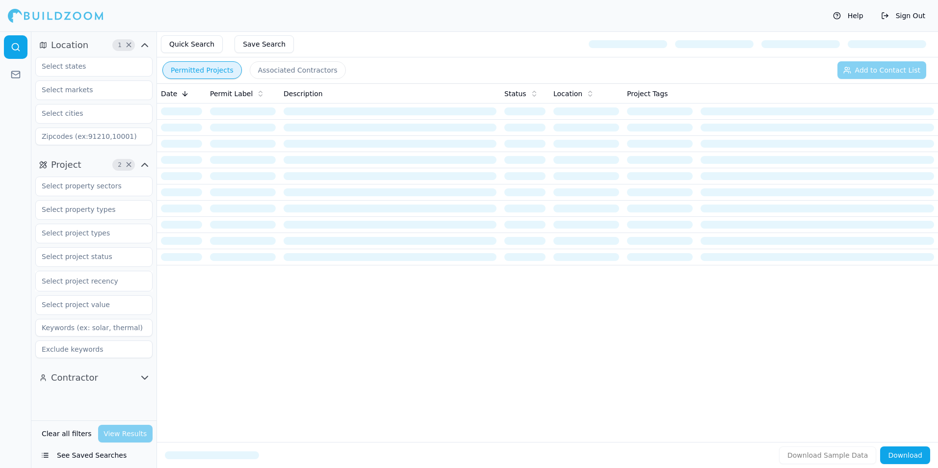 Image resolution: width=938 pixels, height=468 pixels. What do you see at coordinates (904, 16) in the screenshot?
I see `button: Sign Out` at bounding box center [904, 16].